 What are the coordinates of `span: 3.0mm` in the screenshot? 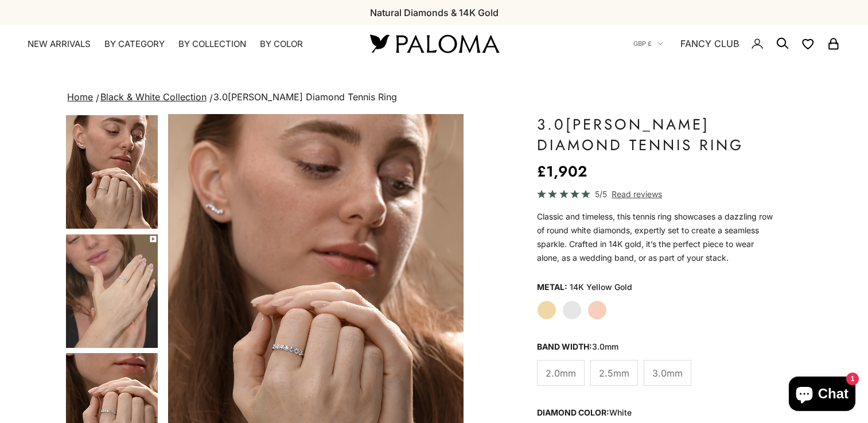 It's located at (667, 373).